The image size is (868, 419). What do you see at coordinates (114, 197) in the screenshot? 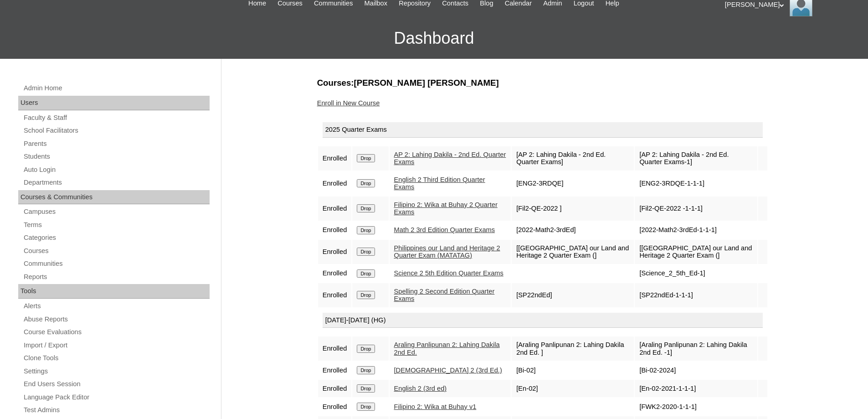
I see `div: Courses & Communities` at bounding box center [114, 197].